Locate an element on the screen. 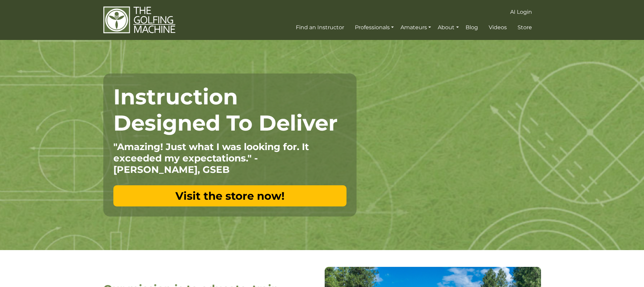 The image size is (644, 287). img: The Golfing Machine is located at coordinates (139, 20).